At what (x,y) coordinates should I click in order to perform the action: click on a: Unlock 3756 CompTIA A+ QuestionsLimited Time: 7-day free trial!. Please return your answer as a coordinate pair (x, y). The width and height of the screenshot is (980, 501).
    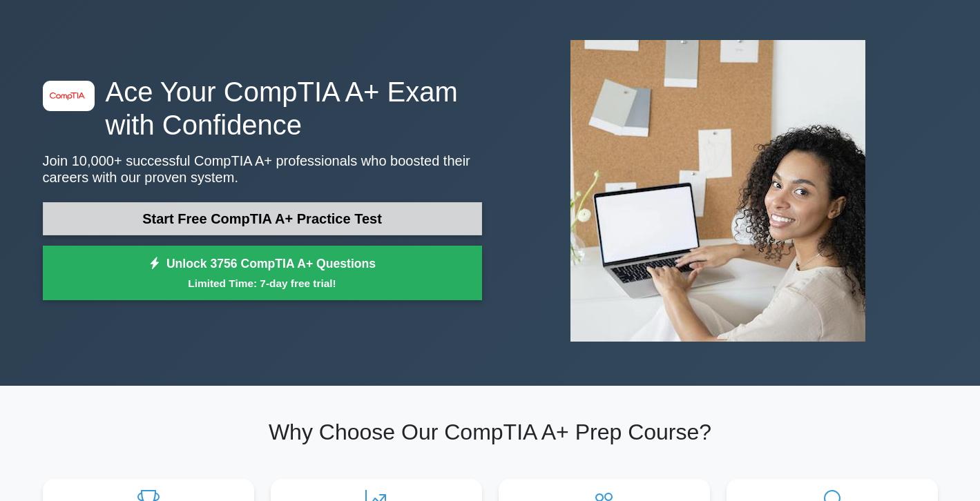
    Looking at the image, I should click on (263, 274).